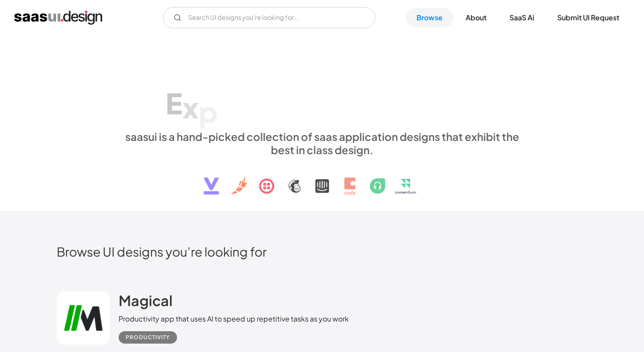  What do you see at coordinates (269, 18) in the screenshot?
I see `form: Email Form` at bounding box center [269, 18].